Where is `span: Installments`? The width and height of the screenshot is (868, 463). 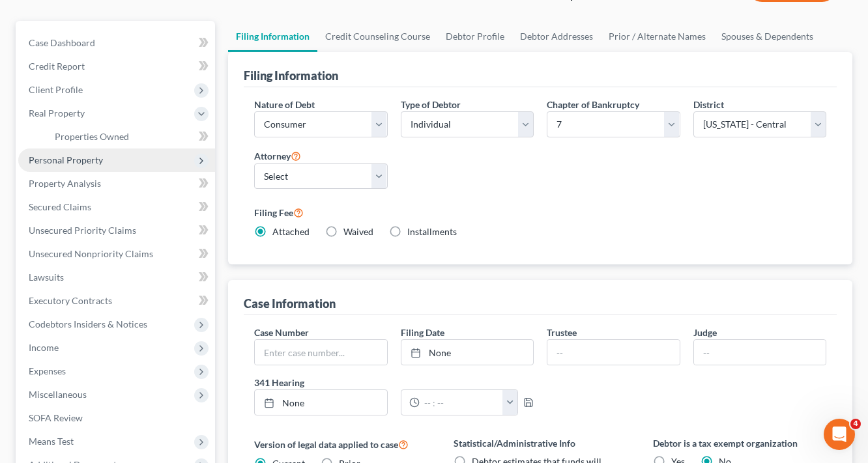
span: Installments is located at coordinates (432, 231).